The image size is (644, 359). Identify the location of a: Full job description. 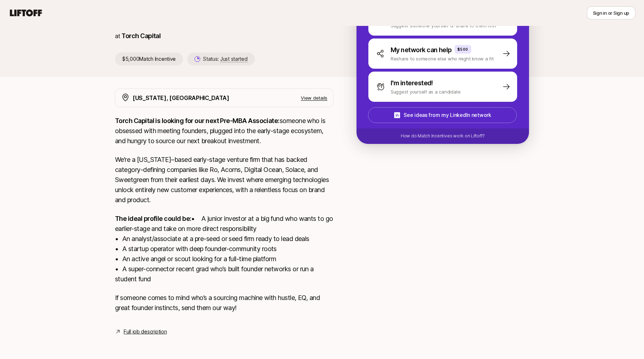
(145, 331).